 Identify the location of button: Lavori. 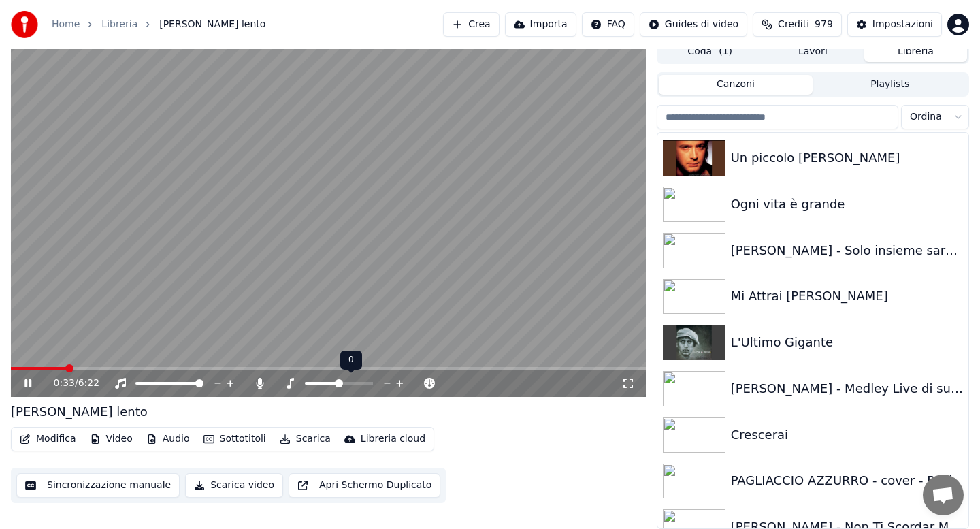
(812, 52).